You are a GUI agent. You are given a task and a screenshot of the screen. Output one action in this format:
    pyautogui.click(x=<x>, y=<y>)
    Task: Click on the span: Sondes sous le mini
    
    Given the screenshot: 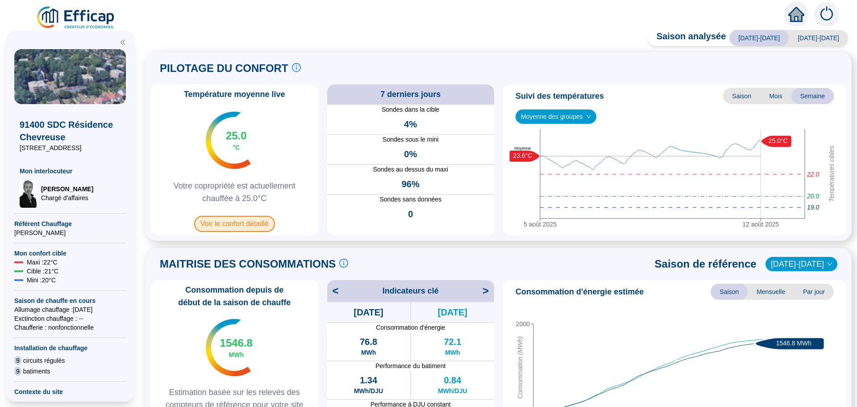 What is the action you would take?
    pyautogui.click(x=411, y=139)
    